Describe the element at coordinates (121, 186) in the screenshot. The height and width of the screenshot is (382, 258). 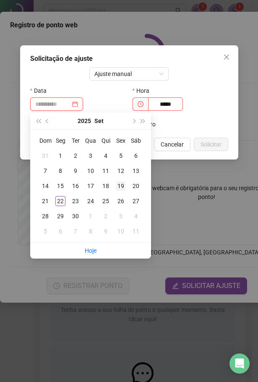
I see `td: 2025-09-19` at that location.